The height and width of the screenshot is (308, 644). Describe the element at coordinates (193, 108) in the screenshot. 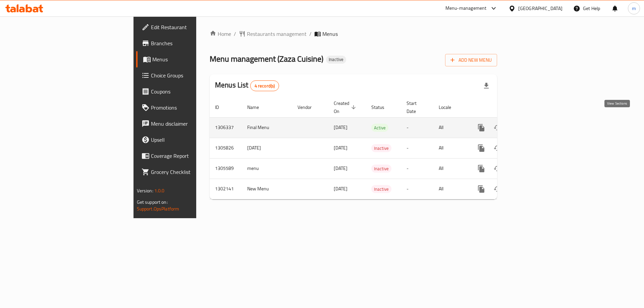

I see `span: Promotions` at that location.